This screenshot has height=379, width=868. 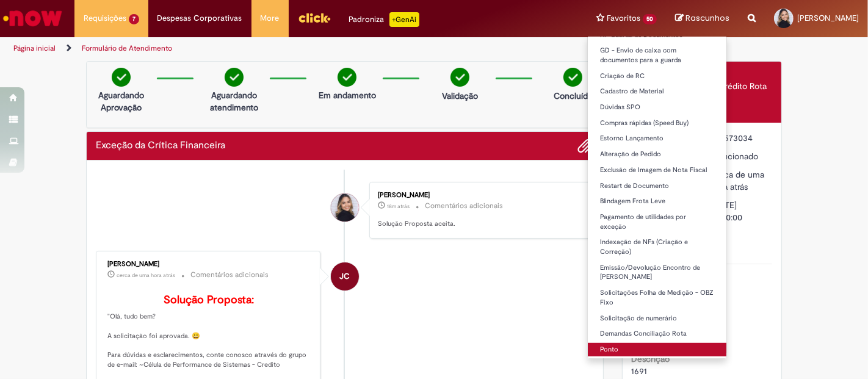 What do you see at coordinates (657, 198) in the screenshot?
I see `ul: Favoritos` at bounding box center [657, 198].